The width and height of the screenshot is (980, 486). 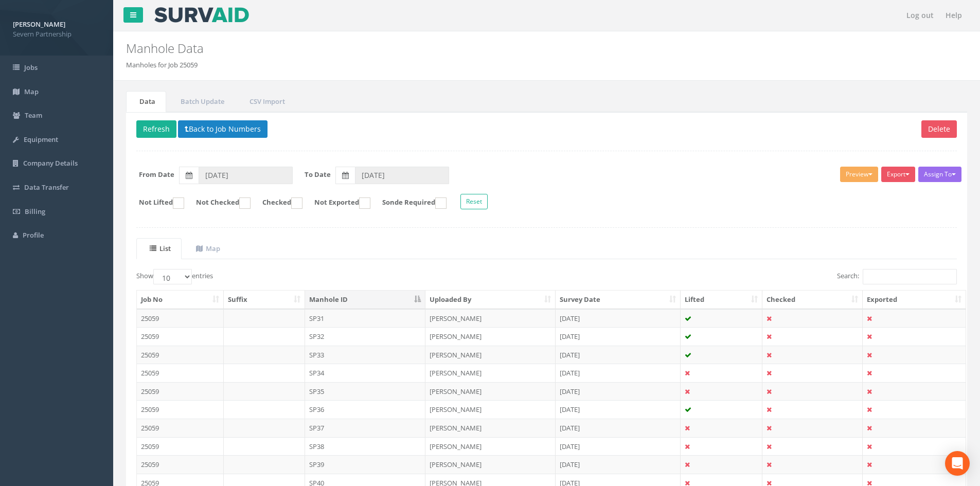 I want to click on input: From Date, so click(x=245, y=175).